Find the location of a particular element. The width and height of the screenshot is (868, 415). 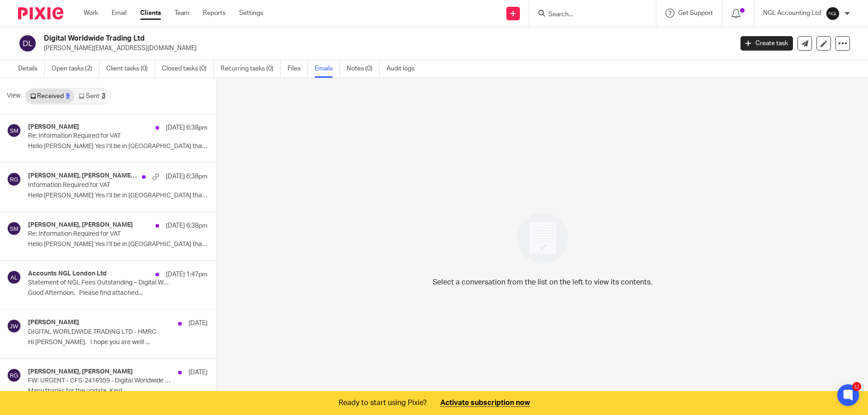

a: Emails is located at coordinates (327, 69).